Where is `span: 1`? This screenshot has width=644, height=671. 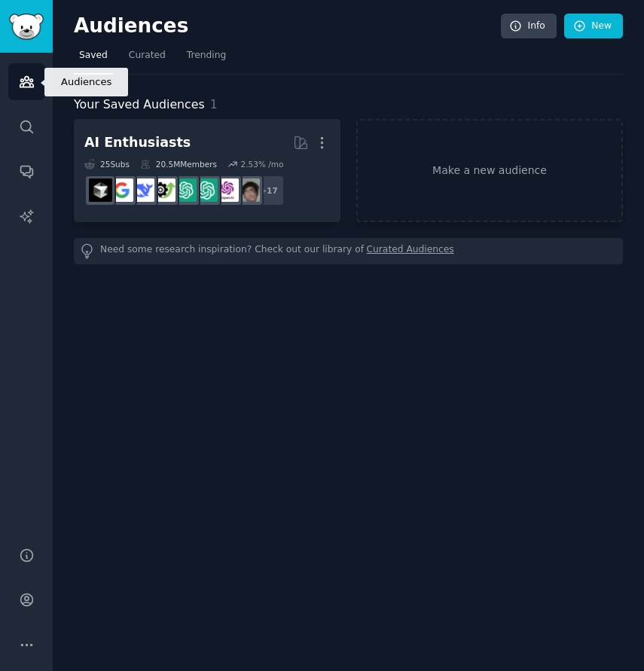
span: 1 is located at coordinates (214, 104).